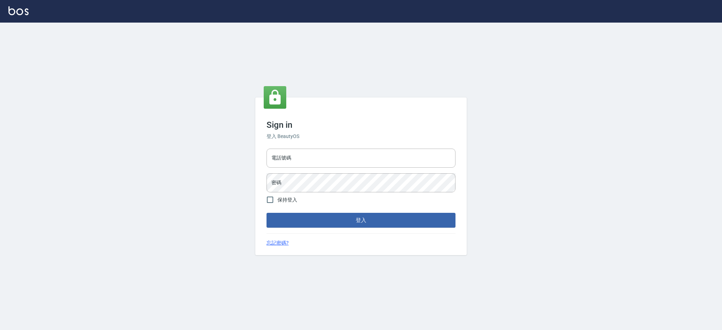  Describe the element at coordinates (287, 200) in the screenshot. I see `span: 保持登入` at that location.